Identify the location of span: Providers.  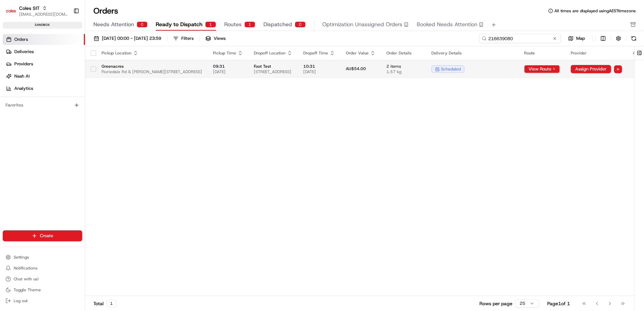
(23, 64).